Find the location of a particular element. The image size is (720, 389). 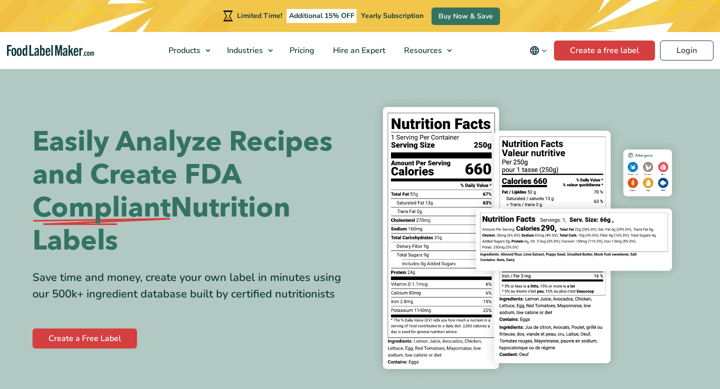

h1: Easily Analyze Recipes and Create FDA Nutrition Labels is located at coordinates (192, 191).